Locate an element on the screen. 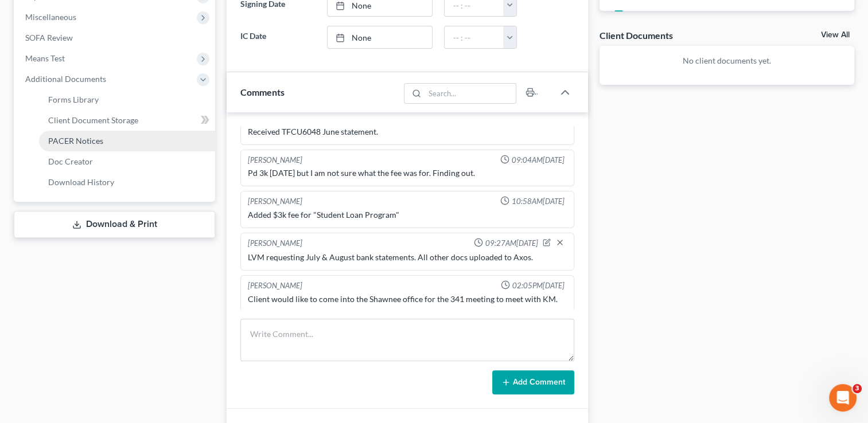 The width and height of the screenshot is (868, 423). span: Additional Documents is located at coordinates (65, 78).